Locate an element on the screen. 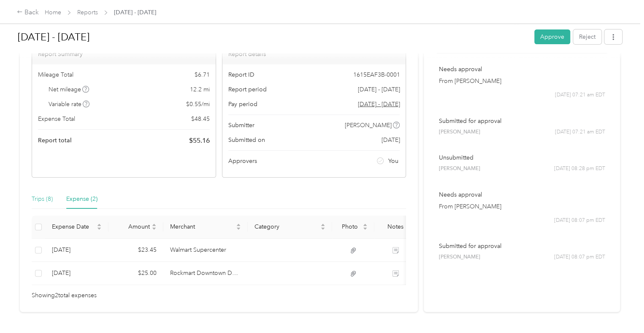  span: Expense Total is located at coordinates (57, 119).